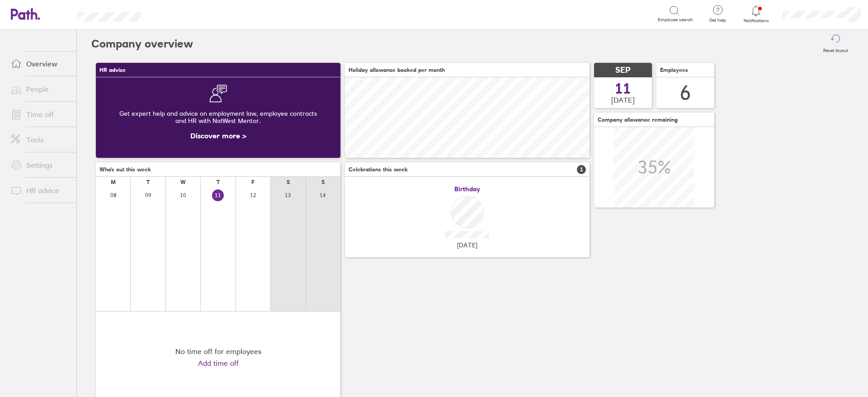 This screenshot has width=868, height=397. I want to click on span: SEP, so click(623, 70).